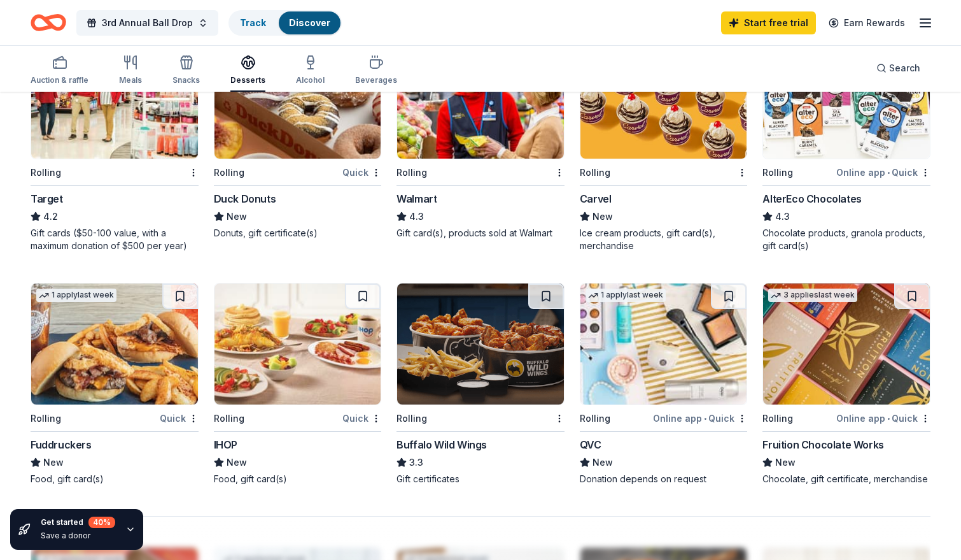 The image size is (961, 560). I want to click on a: Image for AlterEco Chocolates2 applieslast weekRollingOnline app•QuickAlterEco Chocolates4.3Choco..., so click(847, 145).